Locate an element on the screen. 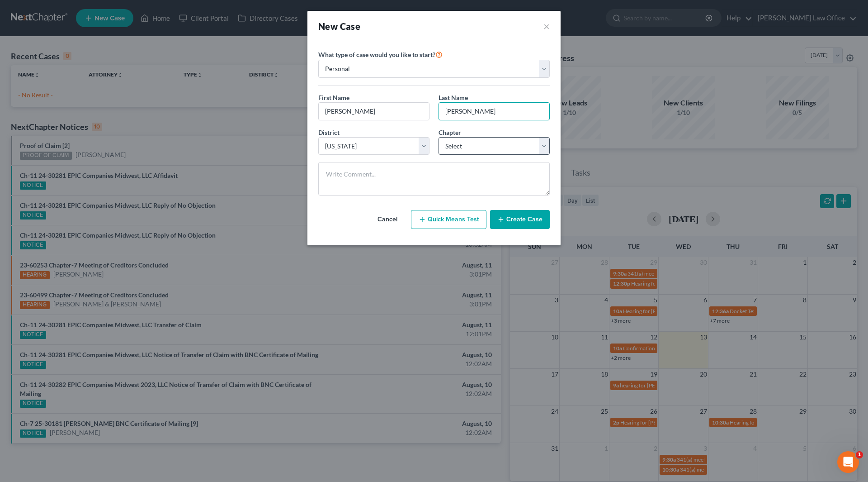  span: Chapter is located at coordinates (450, 132).